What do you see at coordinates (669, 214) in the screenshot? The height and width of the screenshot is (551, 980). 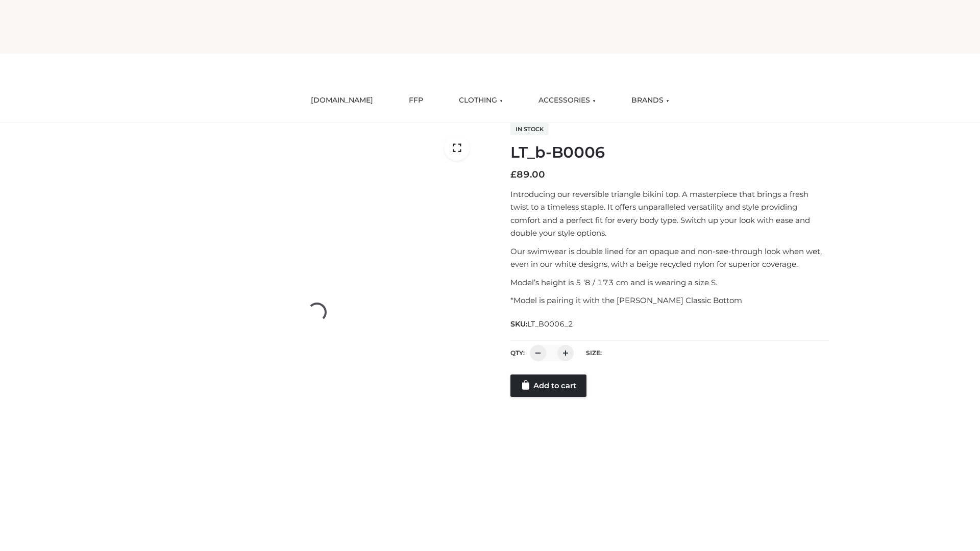 I see `p: Introducing our reversible triangle bikini top. A masterpiece that brings a fresh twist to a time...` at bounding box center [669, 214].